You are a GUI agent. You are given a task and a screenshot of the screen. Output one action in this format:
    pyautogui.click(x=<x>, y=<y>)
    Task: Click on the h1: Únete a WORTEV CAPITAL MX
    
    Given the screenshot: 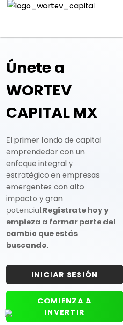 What is the action you would take?
    pyautogui.click(x=61, y=90)
    